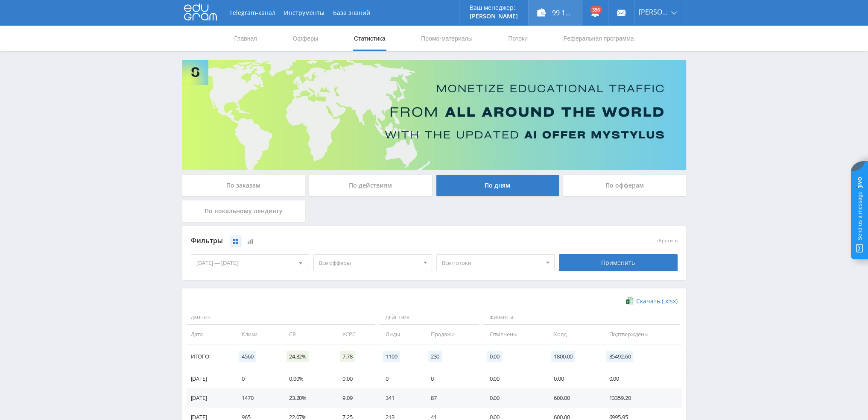  What do you see at coordinates (619, 356) in the screenshot?
I see `span: 35492.60` at bounding box center [619, 356].